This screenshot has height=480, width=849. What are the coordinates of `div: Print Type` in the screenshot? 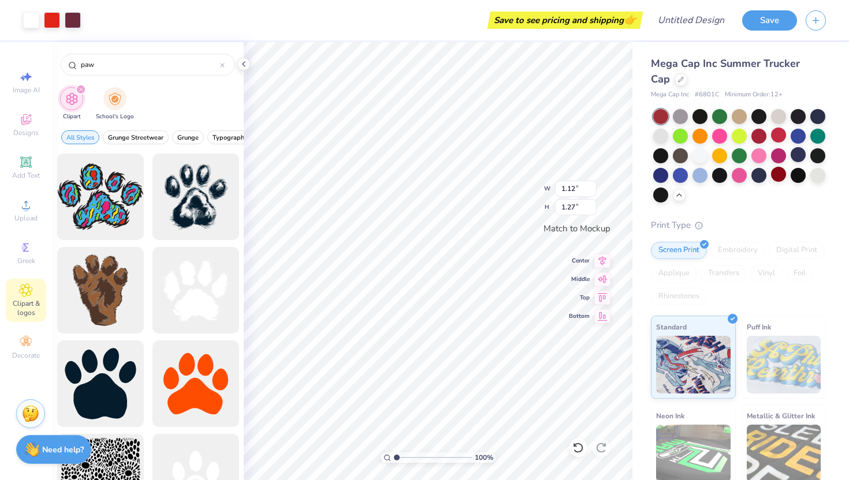 It's located at (738, 225).